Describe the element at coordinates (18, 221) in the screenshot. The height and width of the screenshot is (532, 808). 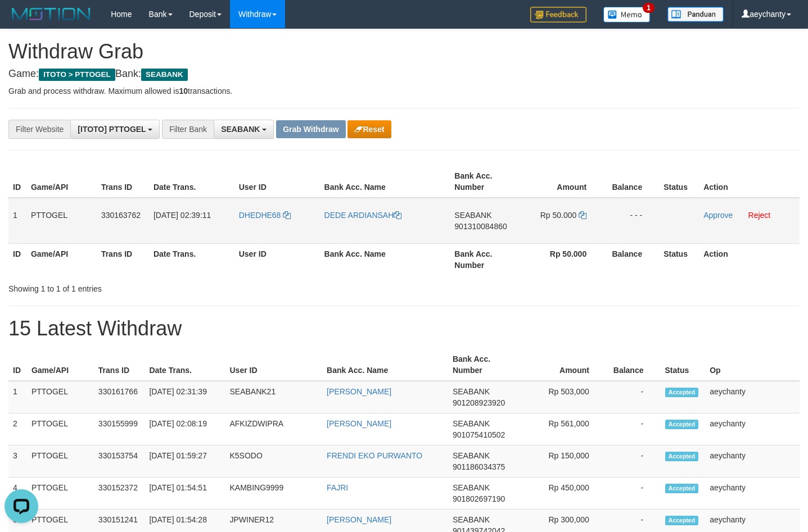
I see `td: 1` at that location.